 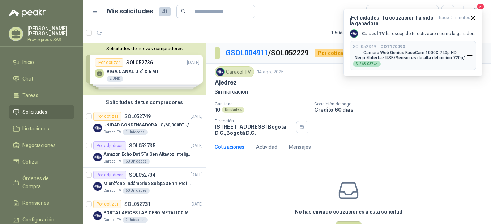 What do you see at coordinates (480, 7) in the screenshot?
I see `span: 5` at bounding box center [480, 7].